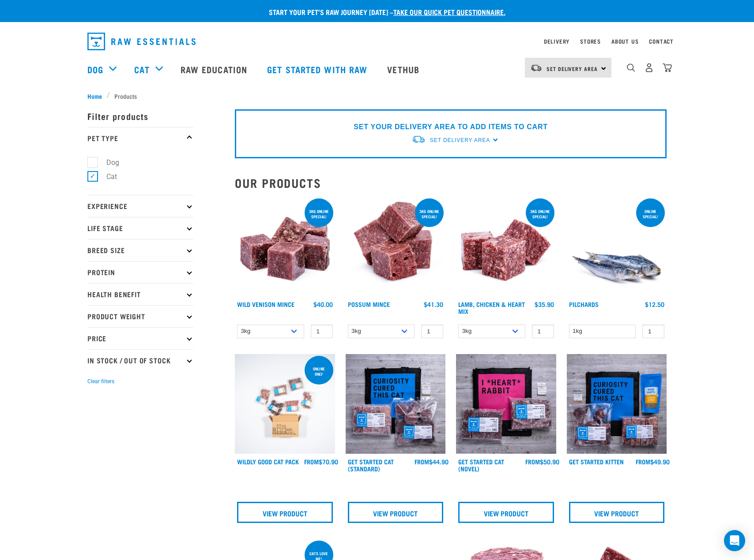  What do you see at coordinates (506, 246) in the screenshot?
I see `img: 1124 Lamb Chicken Heart Mix 01` at bounding box center [506, 246].